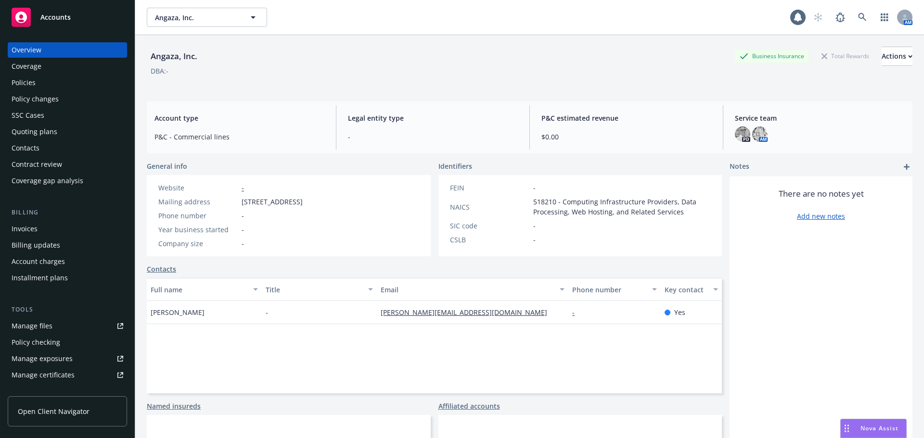  What do you see at coordinates (489, 240) in the screenshot?
I see `div: CSLB` at bounding box center [489, 240].